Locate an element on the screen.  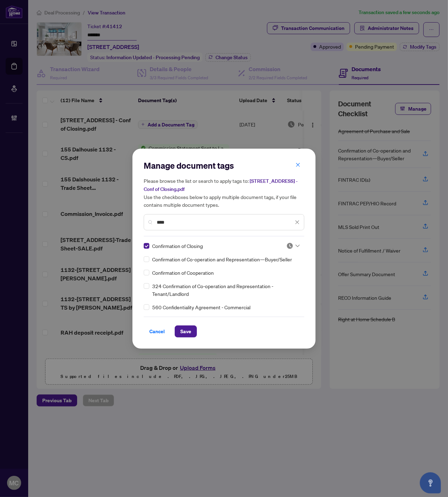
span: 324 Confirmation of Co-operation and Representation - Tenant/Landlord is located at coordinates (226, 290).